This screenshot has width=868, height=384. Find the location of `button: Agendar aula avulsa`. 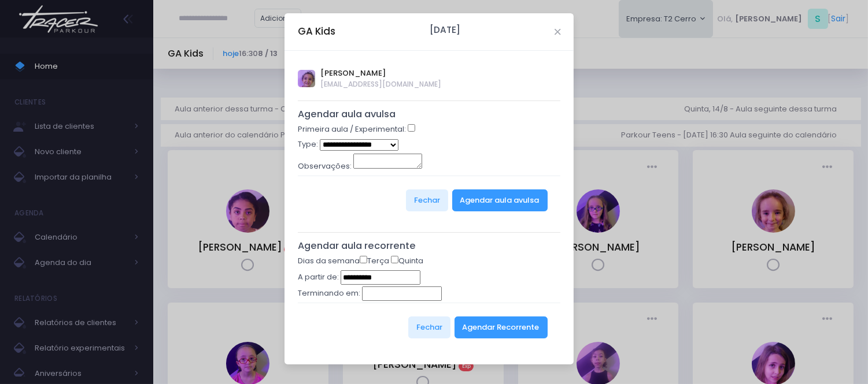

button: Agendar aula avulsa is located at coordinates (500, 200).